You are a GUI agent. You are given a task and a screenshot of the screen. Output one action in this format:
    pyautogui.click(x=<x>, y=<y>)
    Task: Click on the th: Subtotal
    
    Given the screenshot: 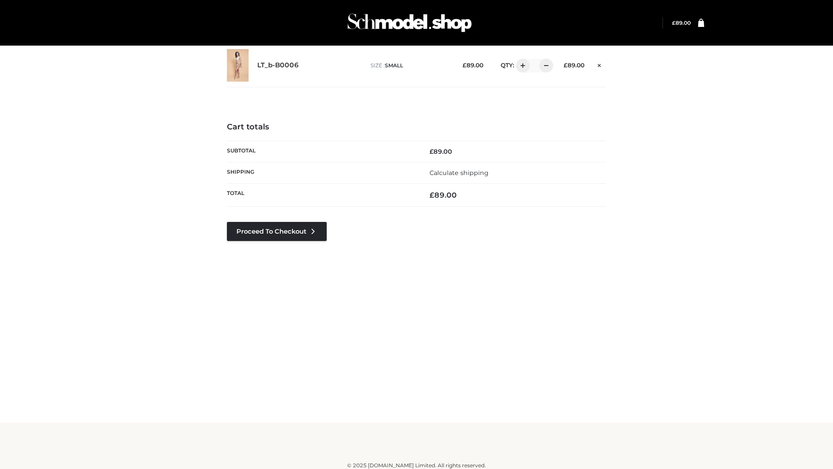 What is the action you would take?
    pyautogui.click(x=322, y=151)
    